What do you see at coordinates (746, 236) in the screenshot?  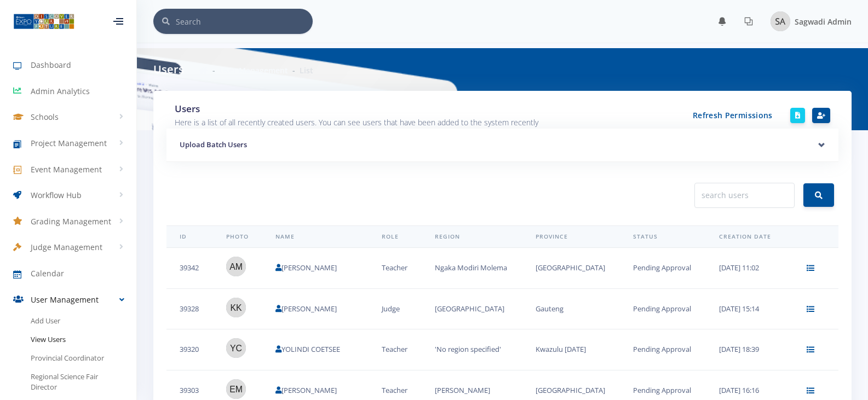 I see `th: Creation Date` at bounding box center [746, 236].